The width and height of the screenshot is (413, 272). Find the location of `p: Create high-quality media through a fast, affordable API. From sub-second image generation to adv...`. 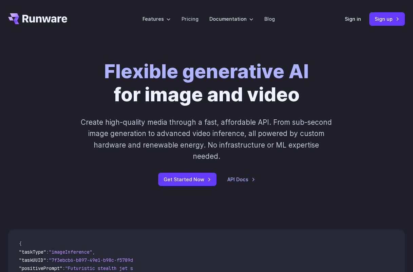

p: Create high-quality media through a fast, affordable API. From sub-second image generation to adv... is located at coordinates (207, 139).